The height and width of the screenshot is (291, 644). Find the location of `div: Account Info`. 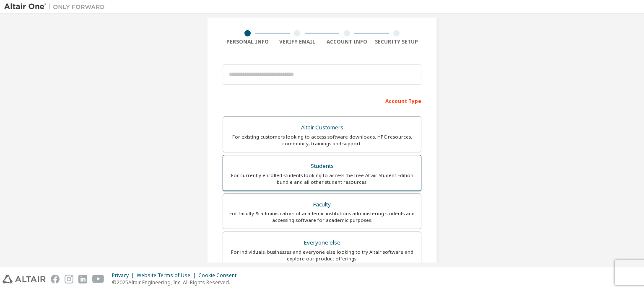

div: Account Info is located at coordinates (346, 42).